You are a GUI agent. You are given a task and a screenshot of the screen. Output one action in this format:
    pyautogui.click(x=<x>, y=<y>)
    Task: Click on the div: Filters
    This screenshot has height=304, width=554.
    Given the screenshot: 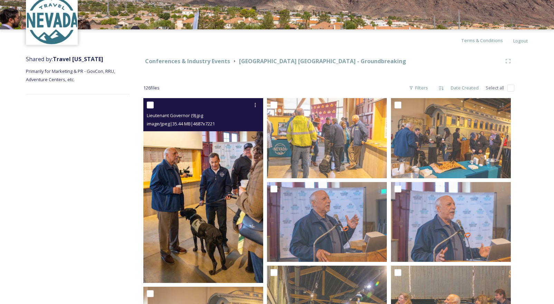 What is the action you would take?
    pyautogui.click(x=418, y=88)
    